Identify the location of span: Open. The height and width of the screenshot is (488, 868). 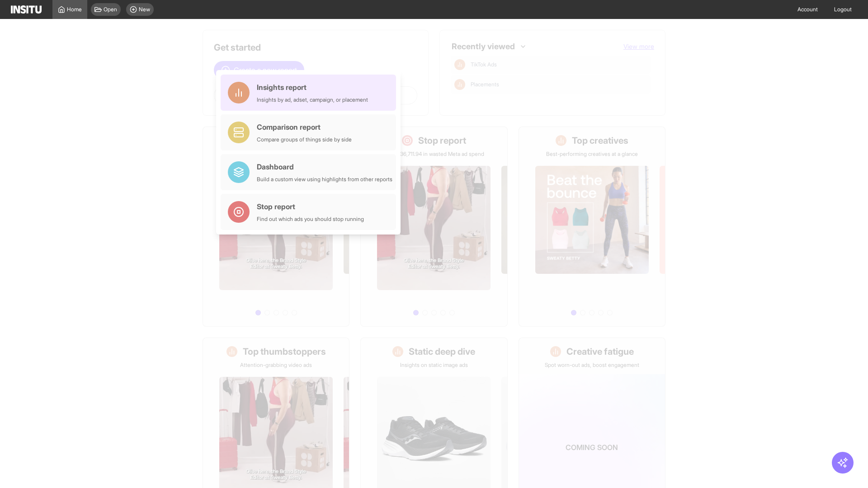
(110, 10).